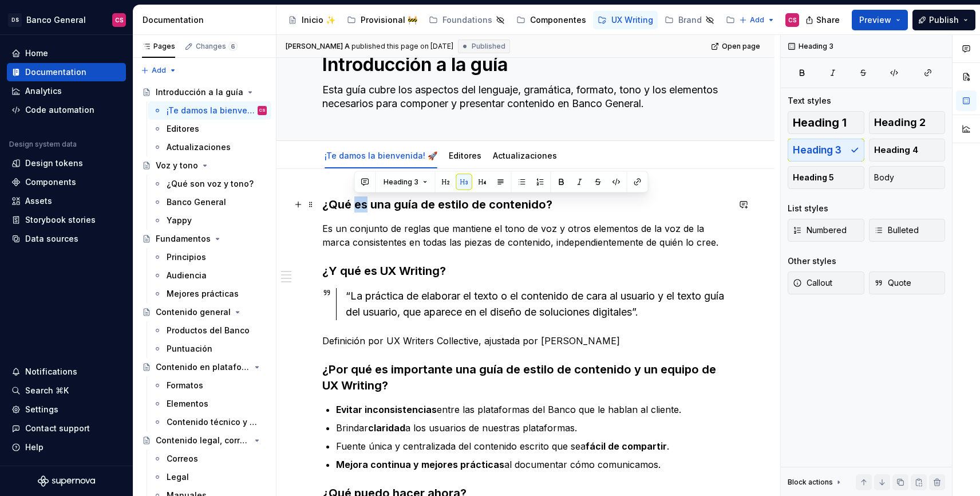 Image resolution: width=980 pixels, height=496 pixels. What do you see at coordinates (381, 155) in the screenshot?
I see `div: ¡Te damos la bienvenida! 🚀` at bounding box center [381, 155].